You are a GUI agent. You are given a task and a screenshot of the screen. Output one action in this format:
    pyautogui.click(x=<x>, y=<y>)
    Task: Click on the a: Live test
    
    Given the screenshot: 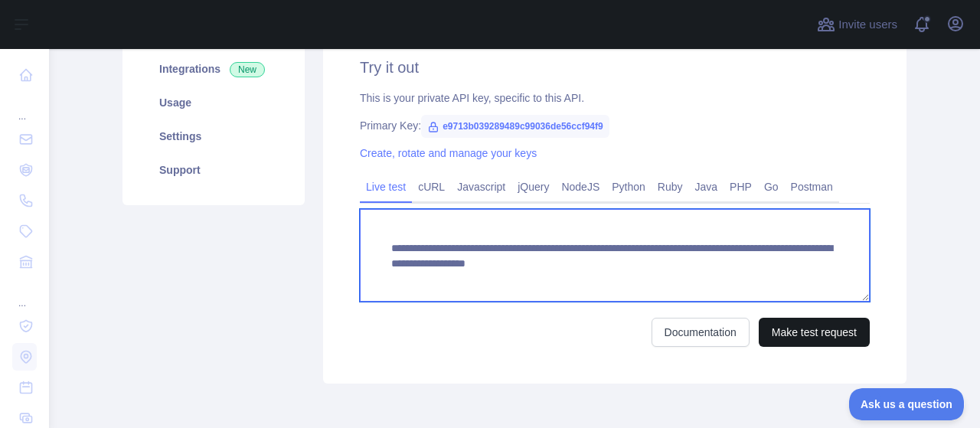 What is the action you would take?
    pyautogui.click(x=386, y=187)
    